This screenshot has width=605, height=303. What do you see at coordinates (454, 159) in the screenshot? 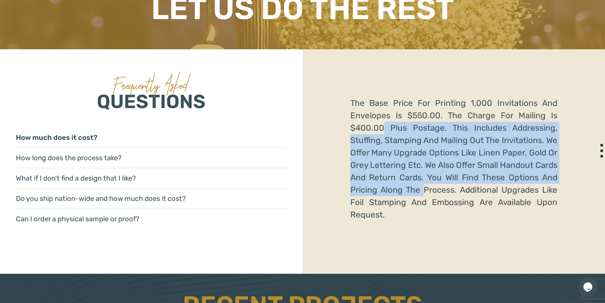
I see `p: The base price for printing 1,000 invitations and envelopes is $550.00. The charge for mailing is...` at bounding box center [454, 159].